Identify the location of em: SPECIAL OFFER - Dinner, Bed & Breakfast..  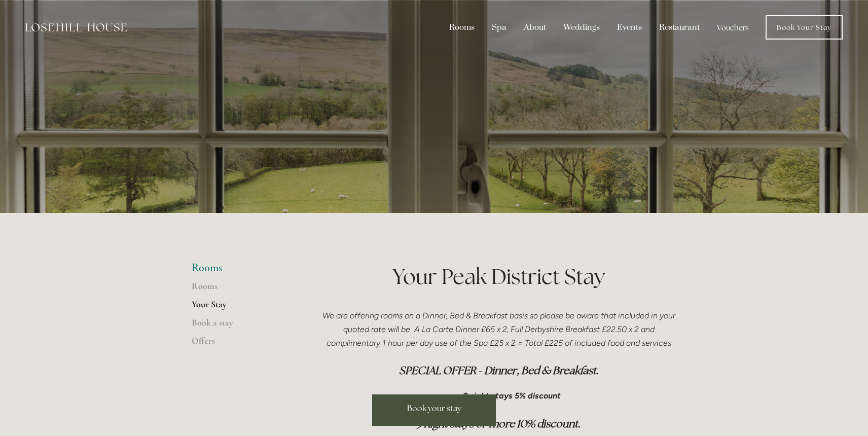
(499, 370).